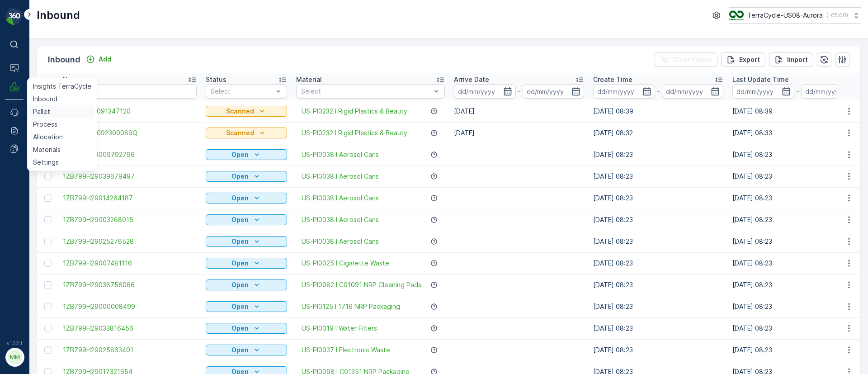 Image resolution: width=868 pixels, height=374 pixels. Describe the element at coordinates (130, 111) in the screenshot. I see `a: 1Z1AR8619091347120` at that location.